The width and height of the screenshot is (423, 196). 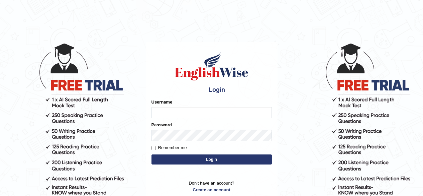 I want to click on label: Remember me, so click(x=169, y=147).